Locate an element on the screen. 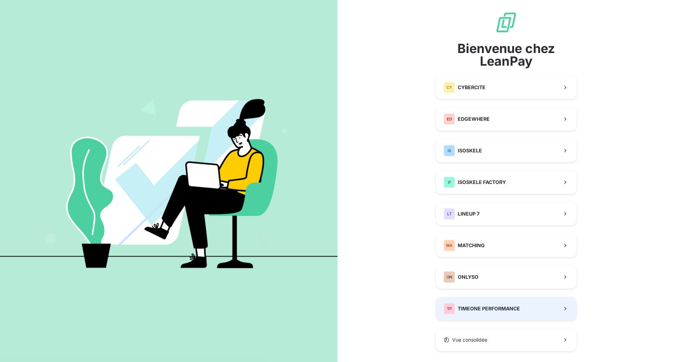 The image size is (675, 362). div: TP is located at coordinates (449, 309).